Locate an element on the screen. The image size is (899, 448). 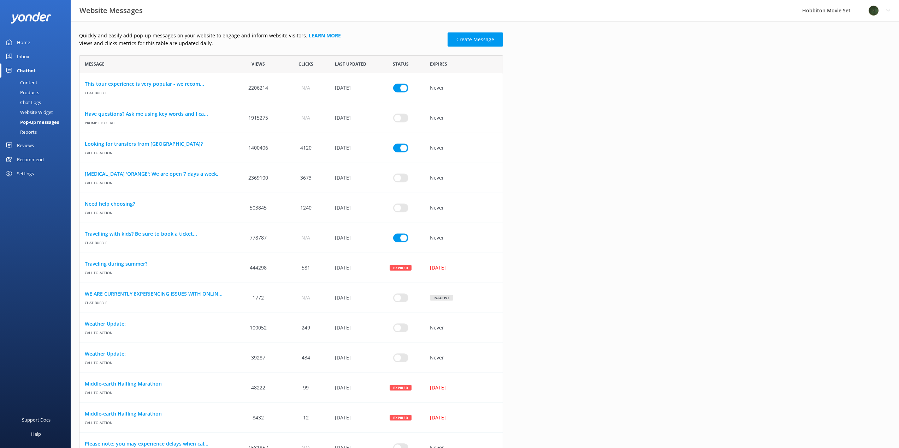
div: 23 Dec 2022 is located at coordinates (353, 208).